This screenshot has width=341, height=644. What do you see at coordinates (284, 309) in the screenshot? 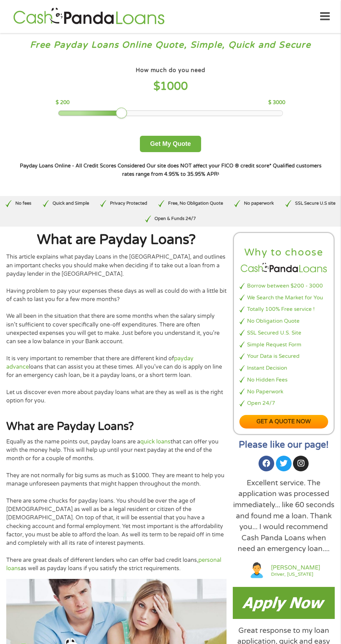
I see `li: Totally 100% Free service !` at bounding box center [284, 309].